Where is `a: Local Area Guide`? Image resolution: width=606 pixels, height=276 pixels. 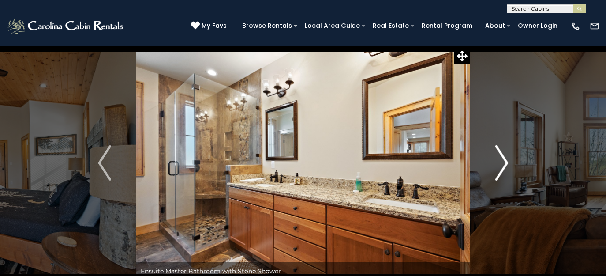 a: Local Area Guide is located at coordinates (332, 26).